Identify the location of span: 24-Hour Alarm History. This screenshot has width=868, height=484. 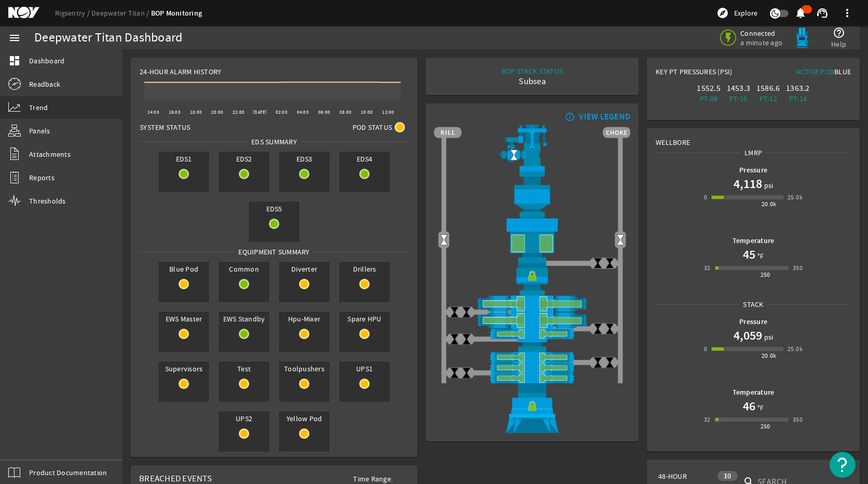
(180, 72).